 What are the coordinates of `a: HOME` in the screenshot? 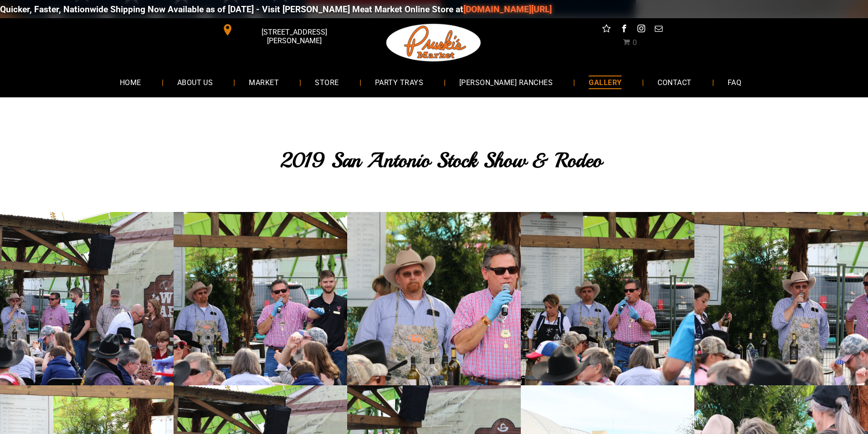 It's located at (130, 82).